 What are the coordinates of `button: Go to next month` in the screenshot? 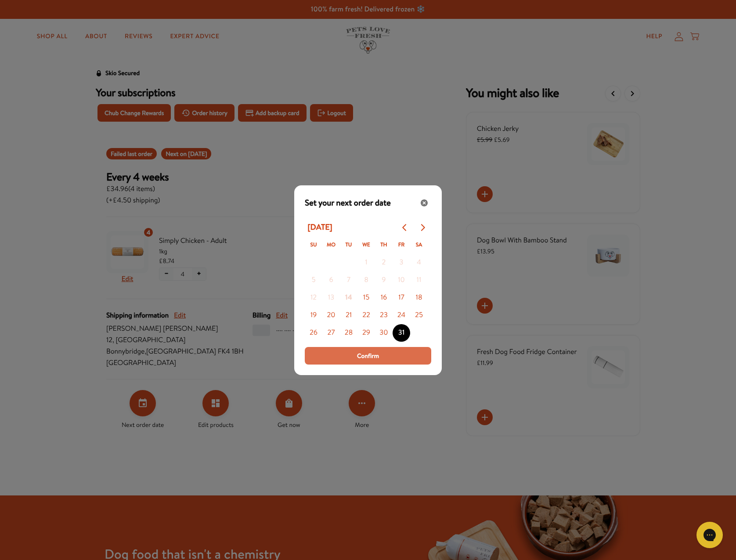 It's located at (422, 227).